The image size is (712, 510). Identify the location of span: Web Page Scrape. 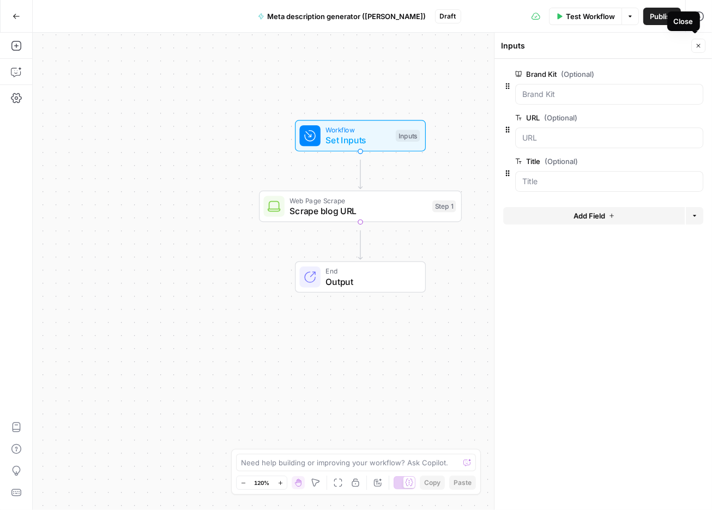
(359, 200).